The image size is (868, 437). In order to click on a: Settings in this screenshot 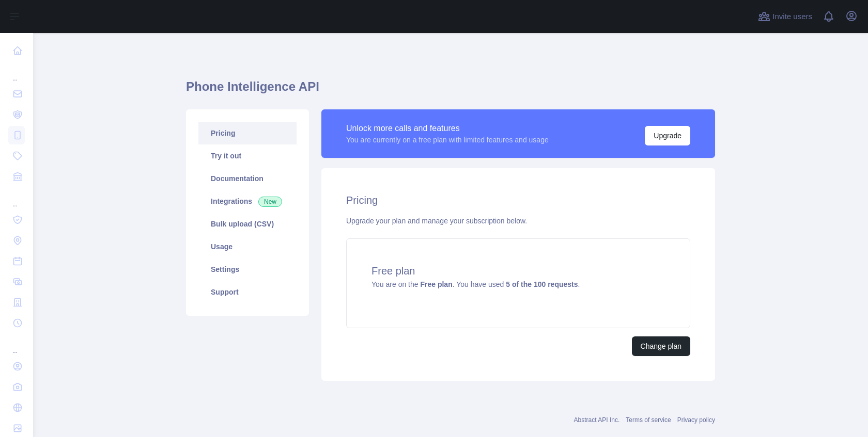, I will do `click(247, 270)`.